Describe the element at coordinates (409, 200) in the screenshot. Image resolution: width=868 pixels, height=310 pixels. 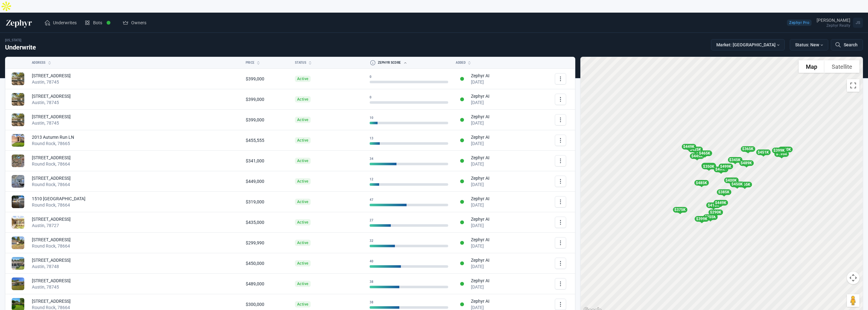
I see `div: 47` at that location.